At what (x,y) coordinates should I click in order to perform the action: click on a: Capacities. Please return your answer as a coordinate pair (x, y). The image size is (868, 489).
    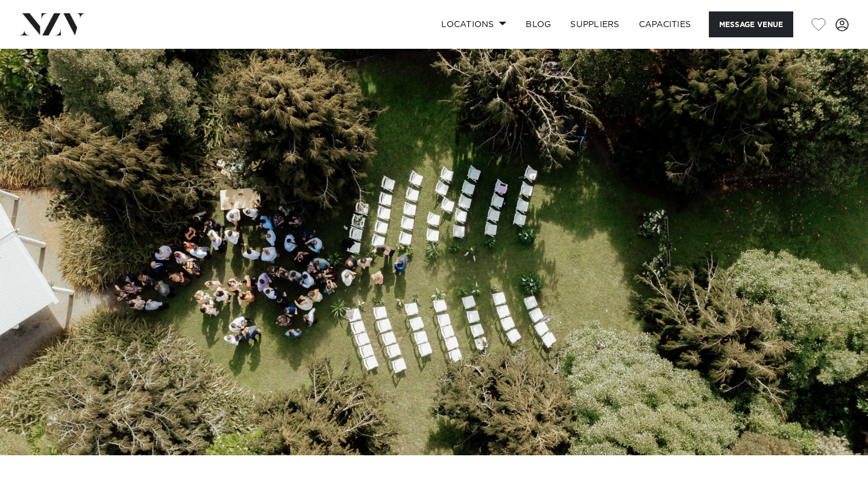
    Looking at the image, I should click on (665, 24).